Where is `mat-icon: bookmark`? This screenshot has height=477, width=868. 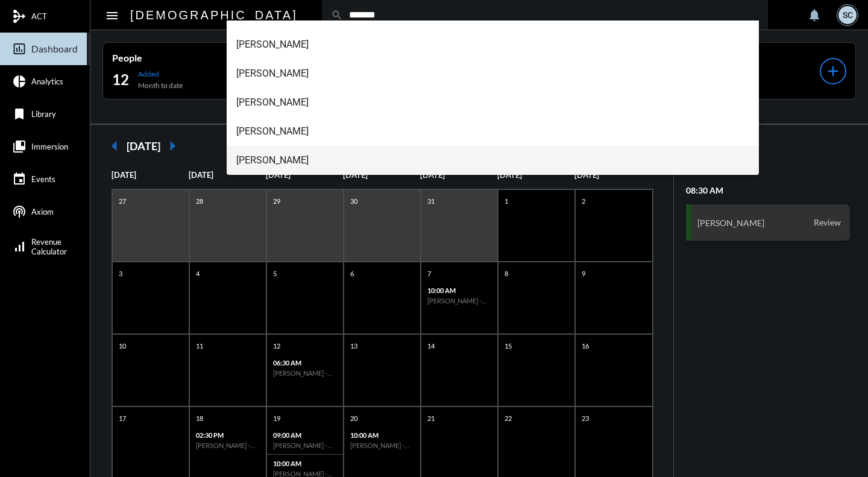 mat-icon: bookmark is located at coordinates (19, 114).